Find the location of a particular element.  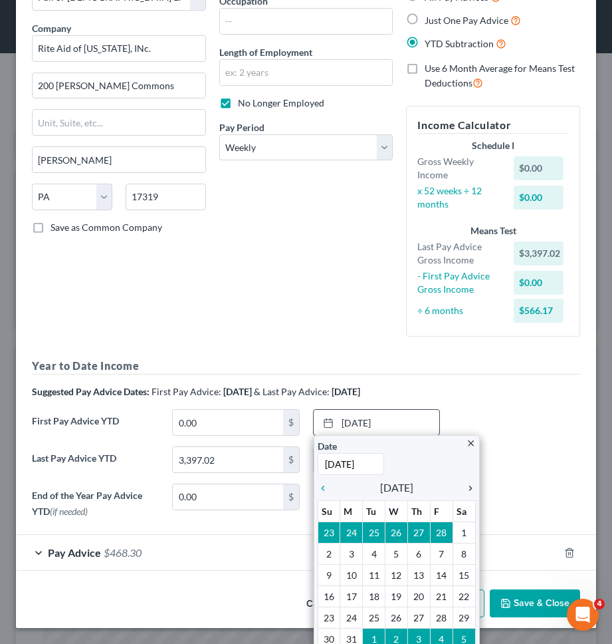

td: 18 is located at coordinates (374, 597).